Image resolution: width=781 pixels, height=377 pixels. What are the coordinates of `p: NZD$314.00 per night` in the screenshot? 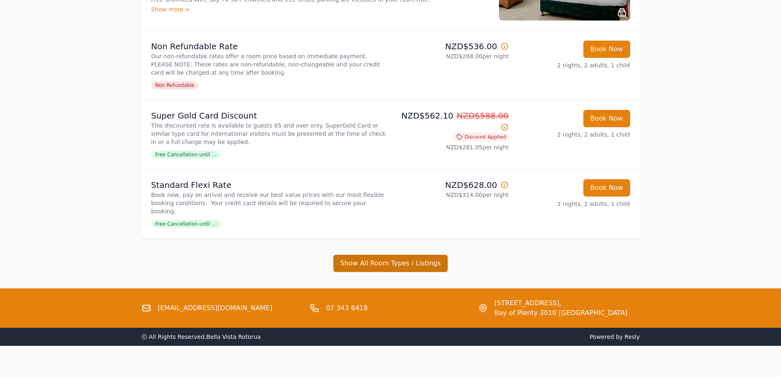 It's located at (451, 195).